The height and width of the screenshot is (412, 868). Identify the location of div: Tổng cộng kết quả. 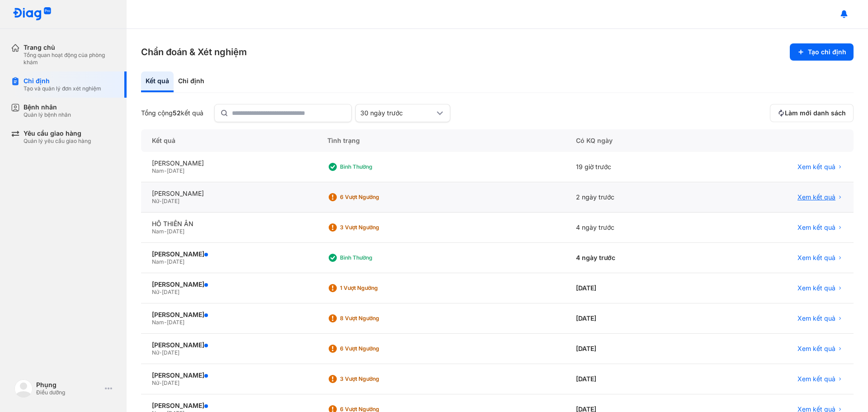
(172, 113).